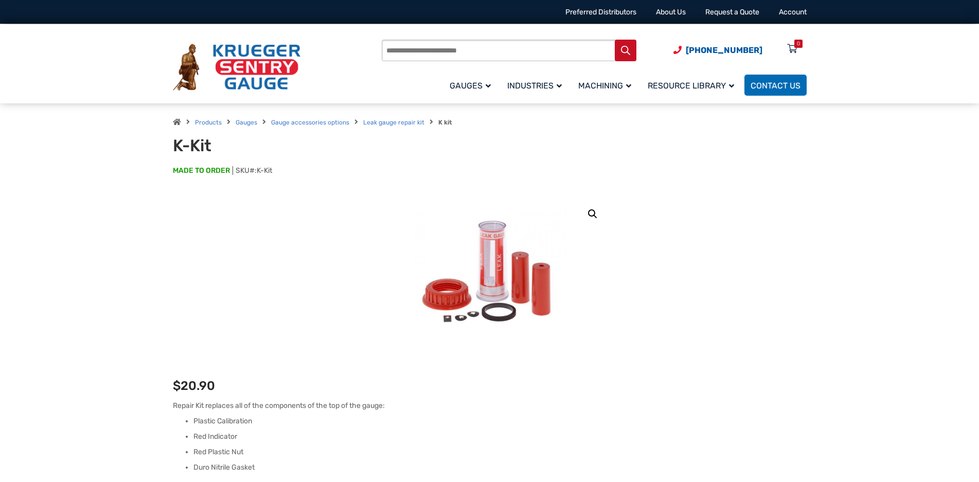 The height and width of the screenshot is (482, 979). What do you see at coordinates (310, 122) in the screenshot?
I see `a: Gauge accessories options` at bounding box center [310, 122].